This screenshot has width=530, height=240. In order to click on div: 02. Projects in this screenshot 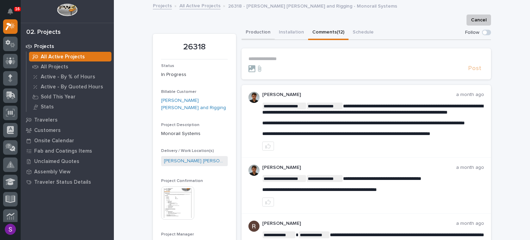, I will do `click(43, 32)`.